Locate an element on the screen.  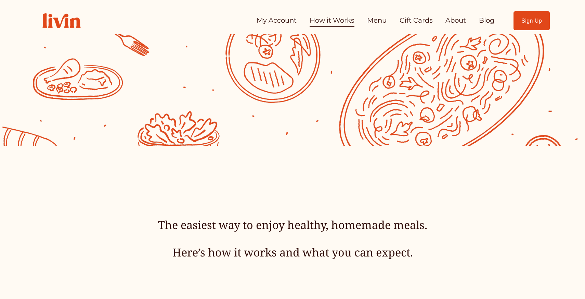
h4: Here’s how it works and what you can expect. is located at coordinates (293, 252).